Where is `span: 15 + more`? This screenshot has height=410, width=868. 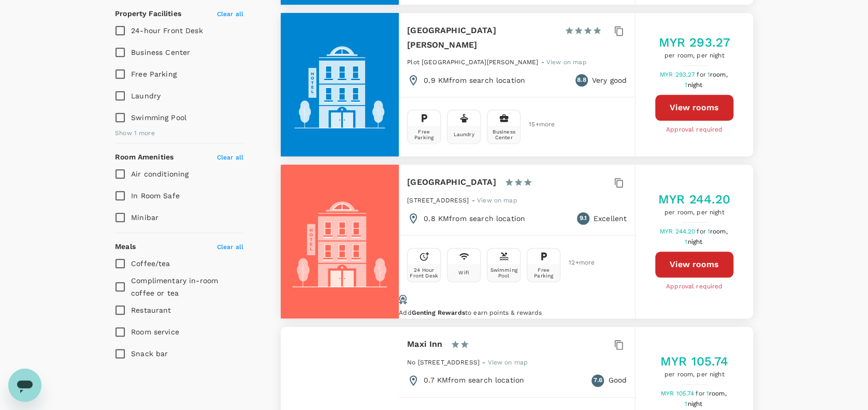
span: 15 + more is located at coordinates (537, 124).